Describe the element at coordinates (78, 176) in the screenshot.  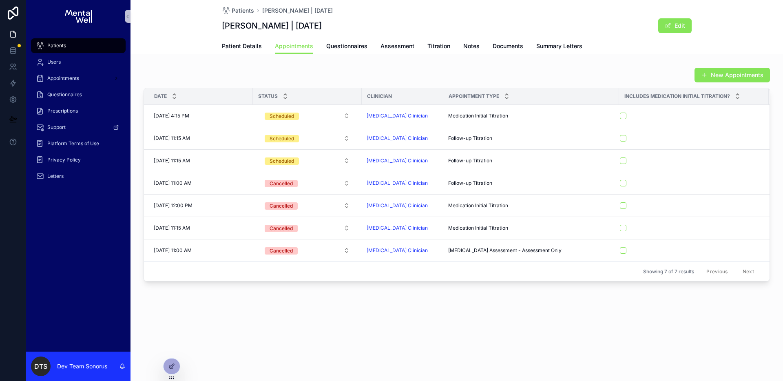
I see `a: Letters` at that location.